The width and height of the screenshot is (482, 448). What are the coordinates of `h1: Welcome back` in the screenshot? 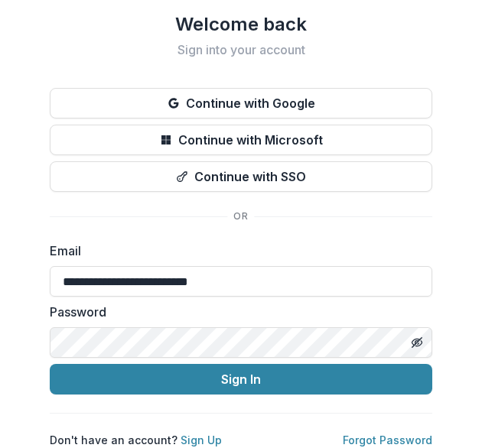 It's located at (241, 24).